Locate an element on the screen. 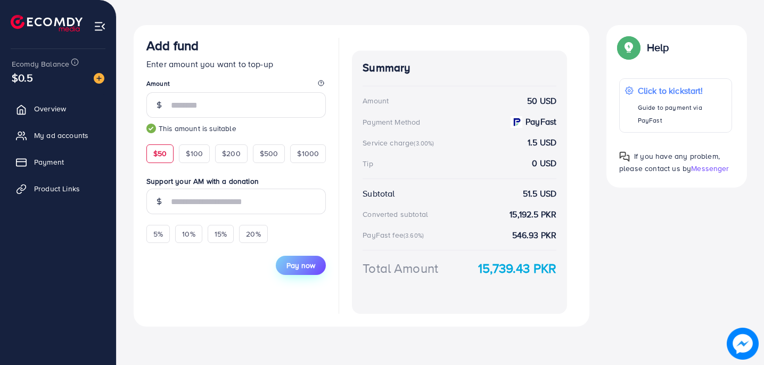  div: Amount is located at coordinates (375, 101).